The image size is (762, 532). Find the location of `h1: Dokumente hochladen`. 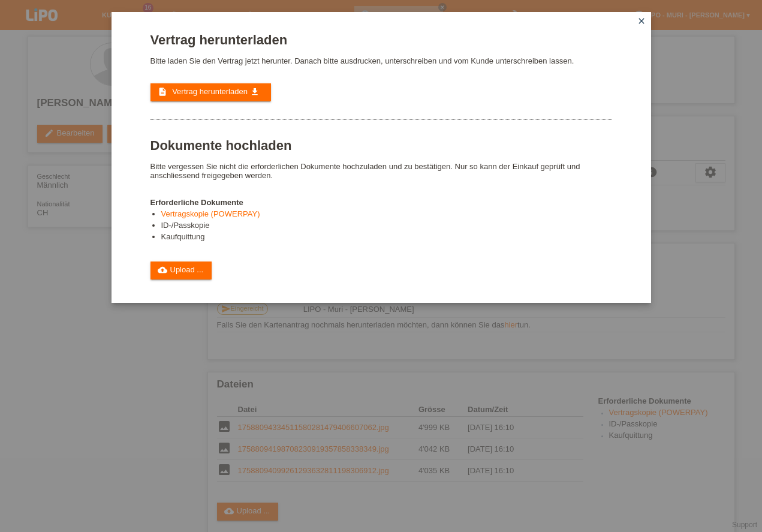

h1: Dokumente hochladen is located at coordinates (382, 145).